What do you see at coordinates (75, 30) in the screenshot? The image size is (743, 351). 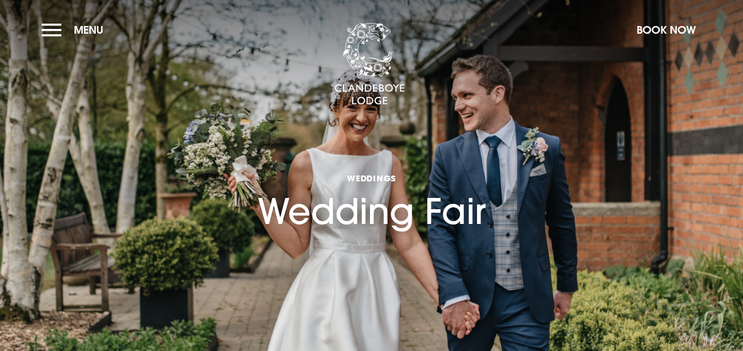 I see `button: Menu` at bounding box center [75, 30].